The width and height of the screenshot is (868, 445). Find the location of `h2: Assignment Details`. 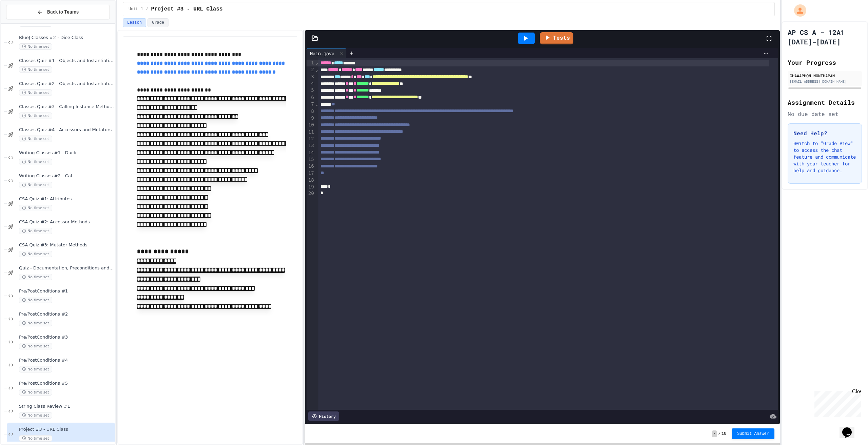

h2: Assignment Details is located at coordinates (825, 103).